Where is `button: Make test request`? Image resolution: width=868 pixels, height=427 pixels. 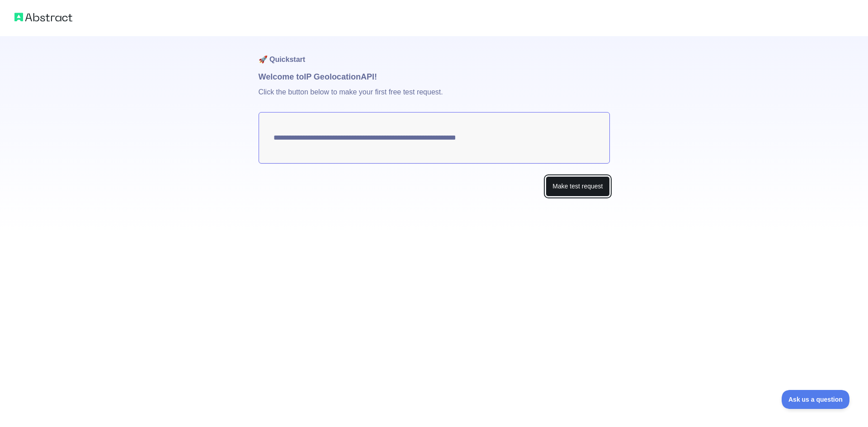
button: Make test request is located at coordinates (577, 186).